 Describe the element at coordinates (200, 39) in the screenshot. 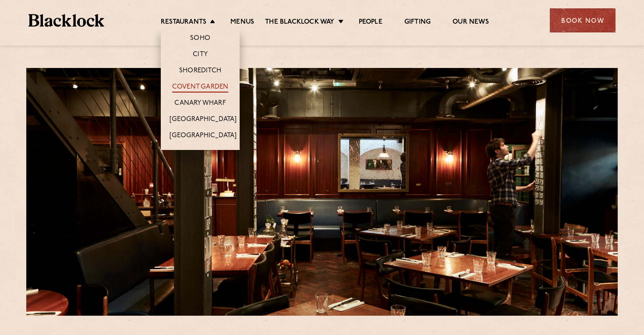

I see `a: Soho` at that location.